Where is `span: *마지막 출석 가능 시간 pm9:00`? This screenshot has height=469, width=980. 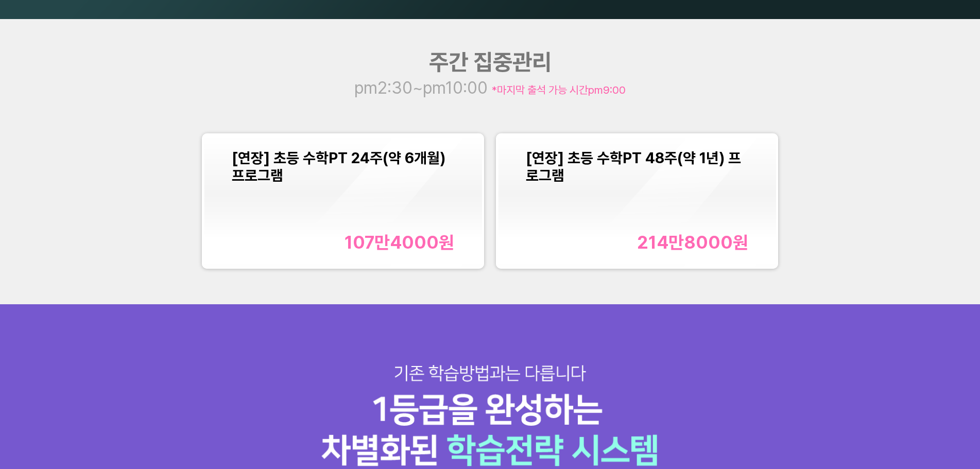
span: *마지막 출석 가능 시간 pm9:00 is located at coordinates (559, 89).